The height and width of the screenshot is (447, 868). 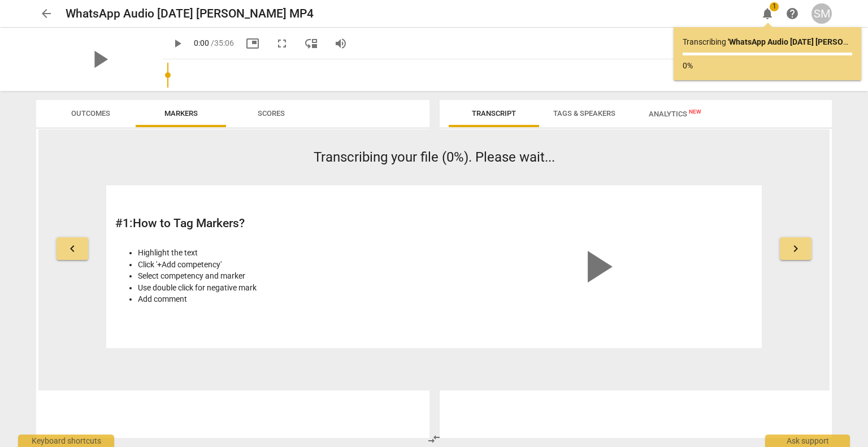 What do you see at coordinates (91, 113) in the screenshot?
I see `span: Outcomes` at bounding box center [91, 113].